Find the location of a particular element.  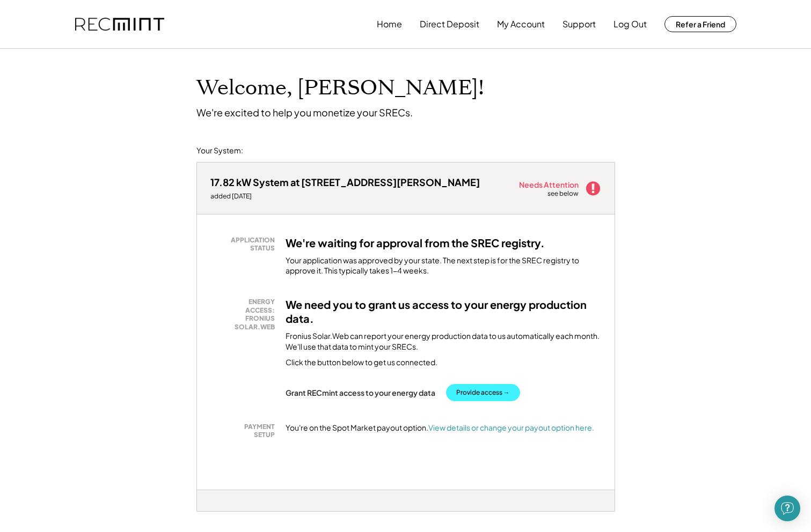

button: Provide access → is located at coordinates (483, 393).